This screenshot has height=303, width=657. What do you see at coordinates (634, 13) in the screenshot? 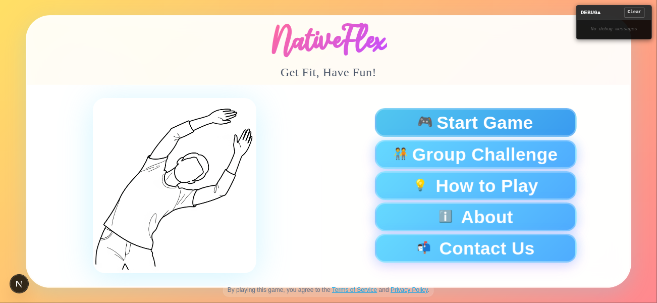
I see `button: Clear` at bounding box center [634, 13].